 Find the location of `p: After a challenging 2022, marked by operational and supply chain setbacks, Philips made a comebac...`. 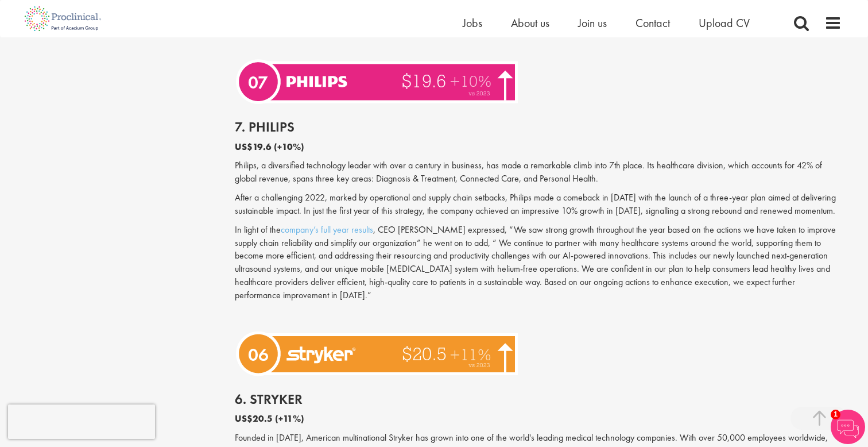

p: After a challenging 2022, marked by operational and supply chain setbacks, Philips made a comebac... is located at coordinates (539, 205).